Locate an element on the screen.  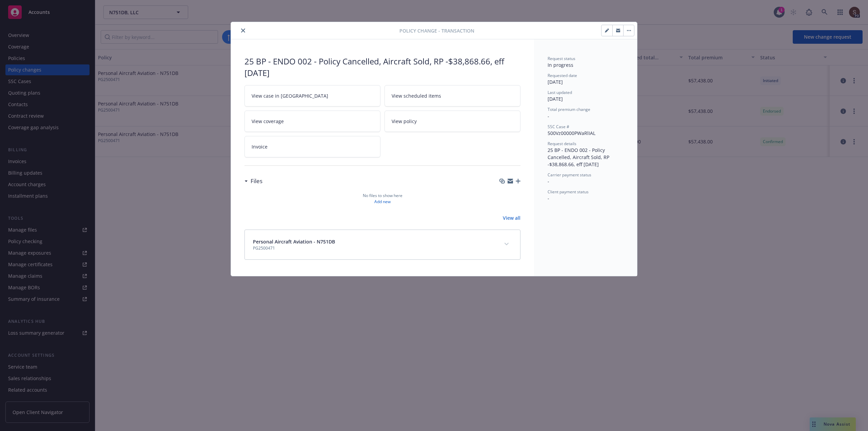
span: PG2500471 is located at coordinates (294, 248).